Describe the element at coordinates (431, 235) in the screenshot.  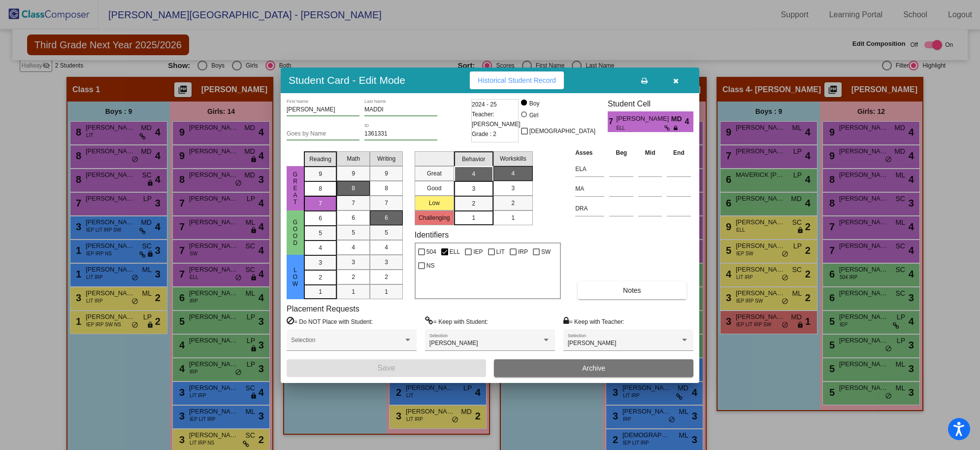
I see `label: Identifiers` at that location.